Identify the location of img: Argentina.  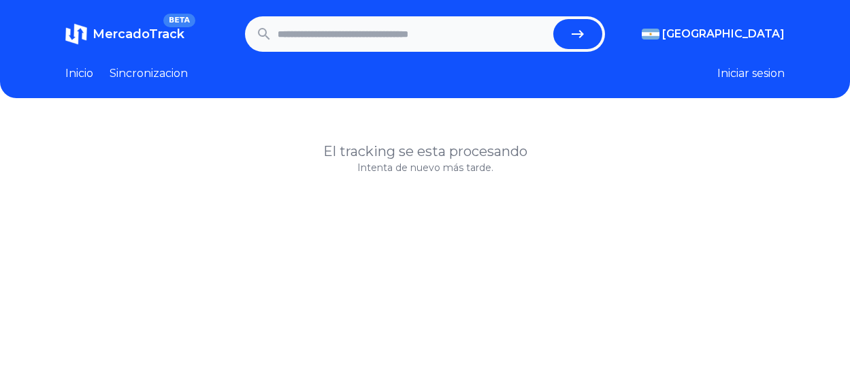
(651, 34).